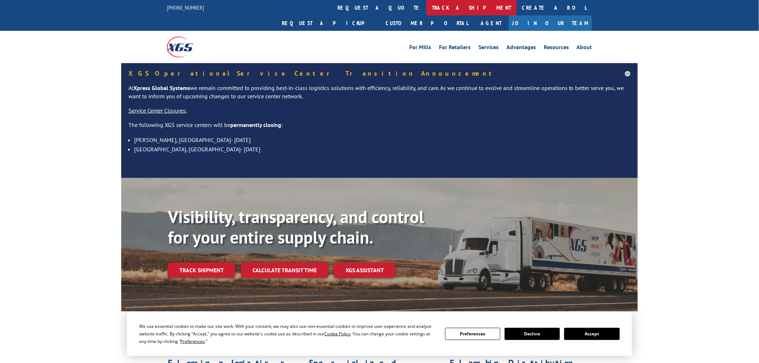 This screenshot has height=363, width=759. What do you see at coordinates (380, 74) in the screenshot?
I see `h5: XGS Operational Service Center Transition Announcement` at bounding box center [380, 74].